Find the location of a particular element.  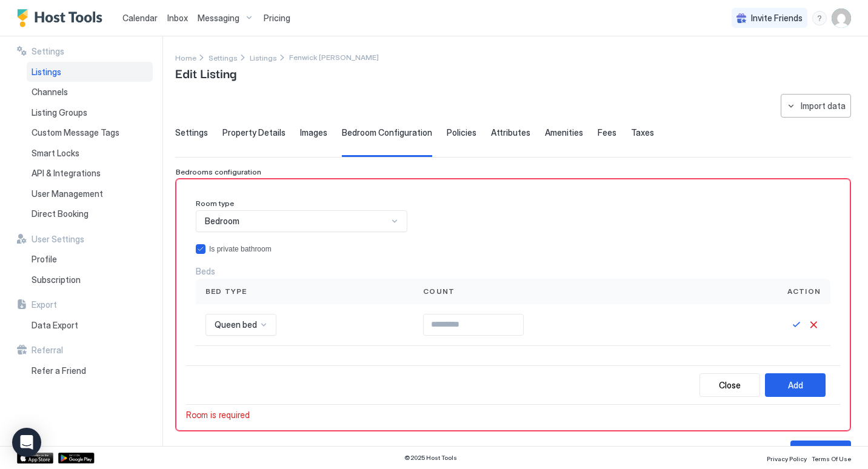

span: Bedroom Configuration is located at coordinates (387, 133).